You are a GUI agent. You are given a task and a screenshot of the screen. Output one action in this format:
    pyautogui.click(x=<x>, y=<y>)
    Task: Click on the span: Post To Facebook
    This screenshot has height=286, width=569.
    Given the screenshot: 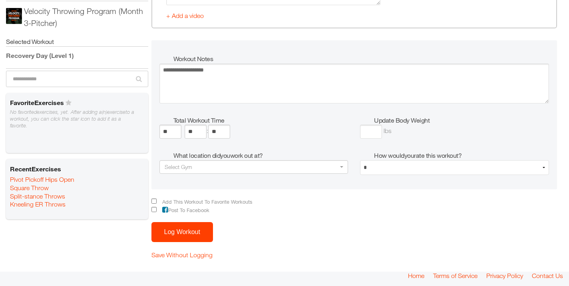 What is the action you would take?
    pyautogui.click(x=184, y=210)
    